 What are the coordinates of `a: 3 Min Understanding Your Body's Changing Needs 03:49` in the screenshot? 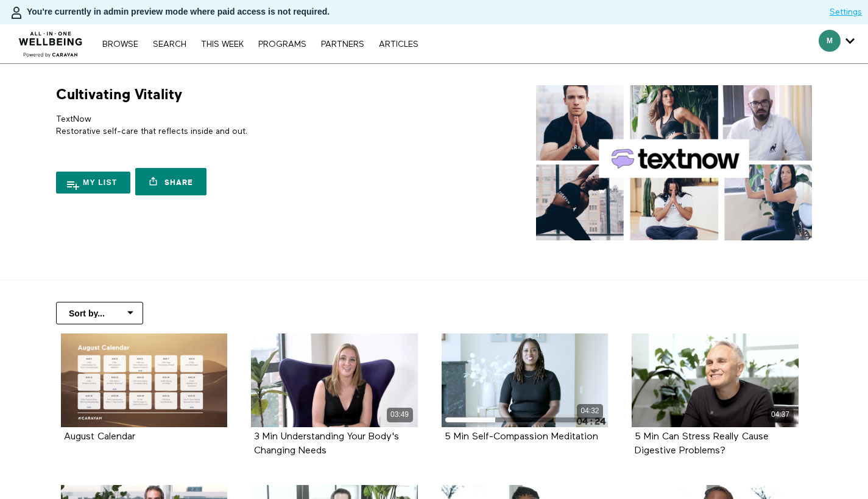 It's located at (334, 381).